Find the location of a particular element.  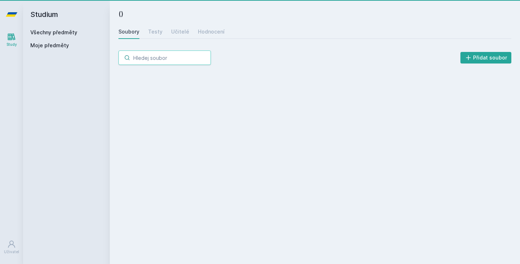

div: Study is located at coordinates (12, 44).